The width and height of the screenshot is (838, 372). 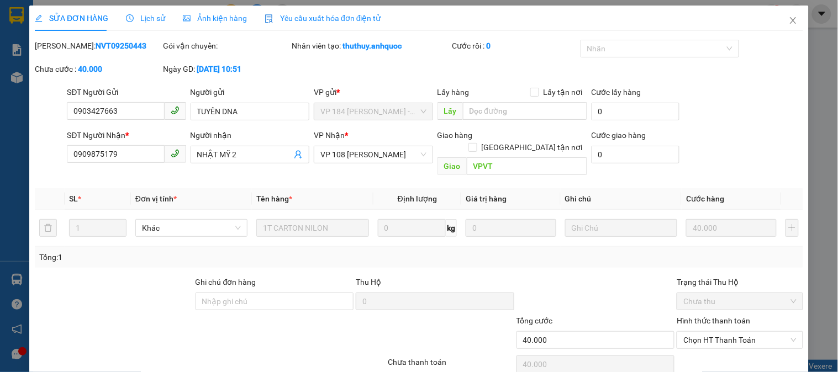 What do you see at coordinates (705, 199) in the screenshot?
I see `span: Cước hàng` at bounding box center [705, 199].